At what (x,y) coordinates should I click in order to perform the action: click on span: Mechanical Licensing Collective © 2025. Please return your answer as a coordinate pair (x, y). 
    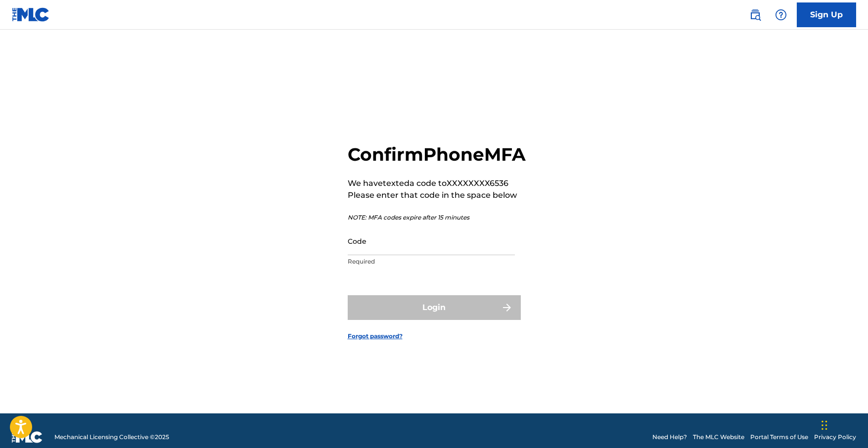
    Looking at the image, I should click on (112, 437).